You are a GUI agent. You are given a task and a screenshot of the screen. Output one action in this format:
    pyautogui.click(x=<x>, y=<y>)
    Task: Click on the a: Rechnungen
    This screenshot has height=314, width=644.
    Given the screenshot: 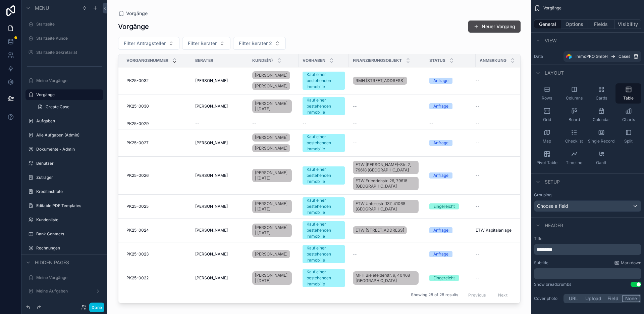 What is the action you would take?
    pyautogui.click(x=68, y=248)
    